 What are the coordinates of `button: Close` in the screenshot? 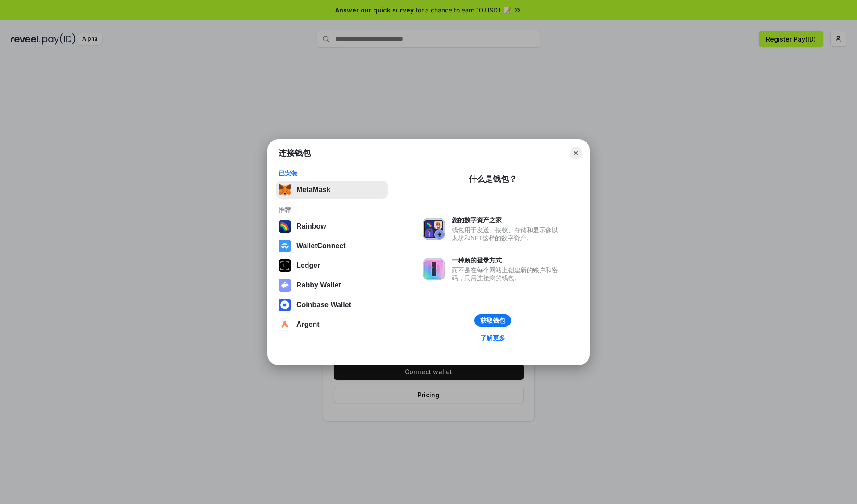 It's located at (576, 153).